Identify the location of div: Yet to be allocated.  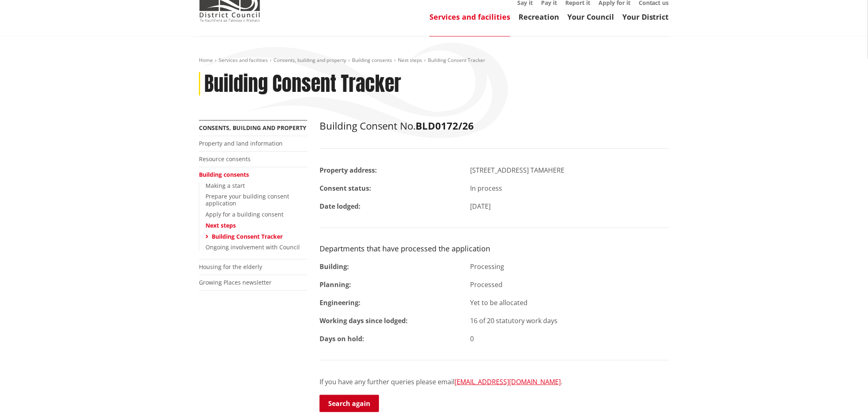
(570, 303).